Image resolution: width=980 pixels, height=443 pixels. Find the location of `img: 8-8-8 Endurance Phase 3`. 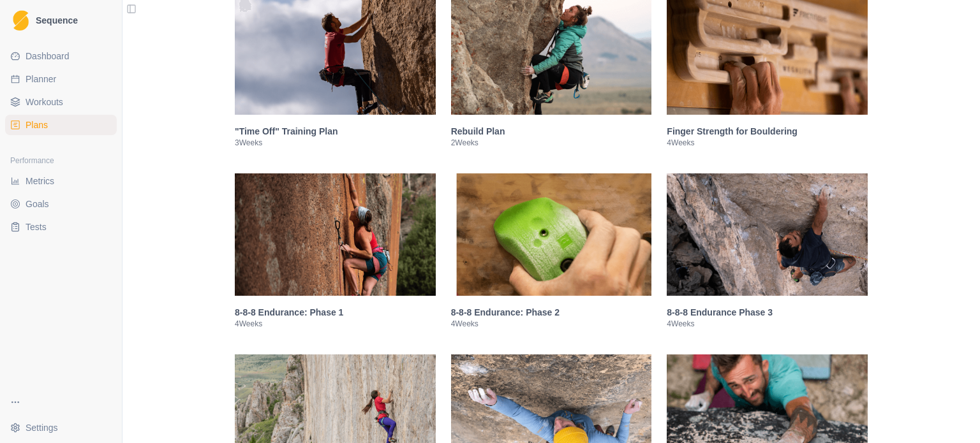

img: 8-8-8 Endurance Phase 3 is located at coordinates (766, 235).